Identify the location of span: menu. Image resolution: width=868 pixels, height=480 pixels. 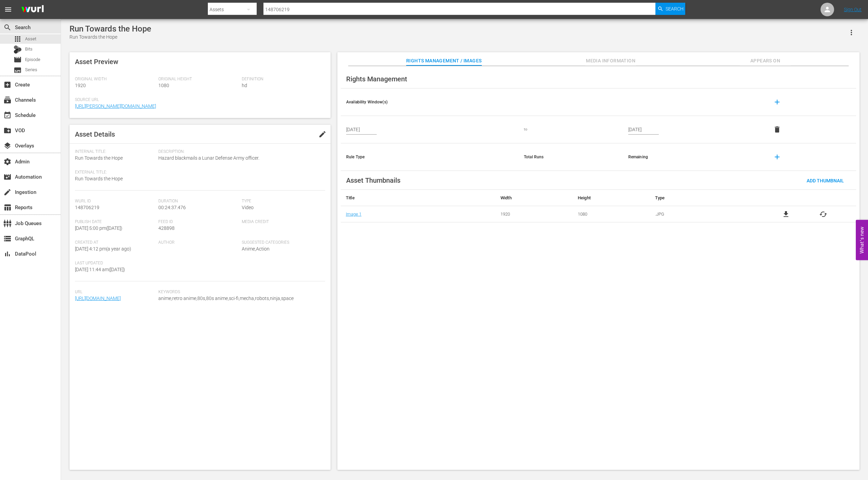
(8, 9).